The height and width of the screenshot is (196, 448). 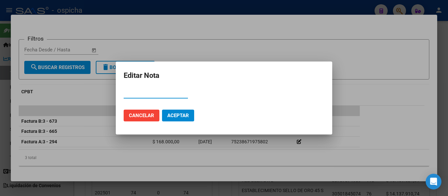 What do you see at coordinates (141, 116) in the screenshot?
I see `button: Cancelar` at bounding box center [141, 116].